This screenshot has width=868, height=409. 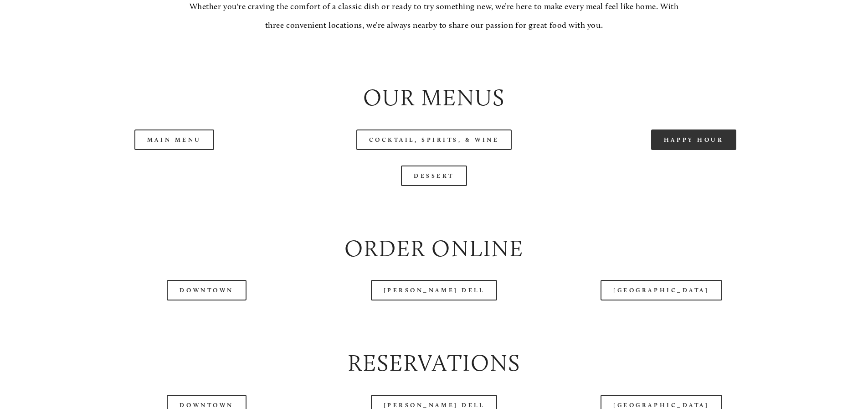 What do you see at coordinates (434, 176) in the screenshot?
I see `a: Dessert` at bounding box center [434, 176].